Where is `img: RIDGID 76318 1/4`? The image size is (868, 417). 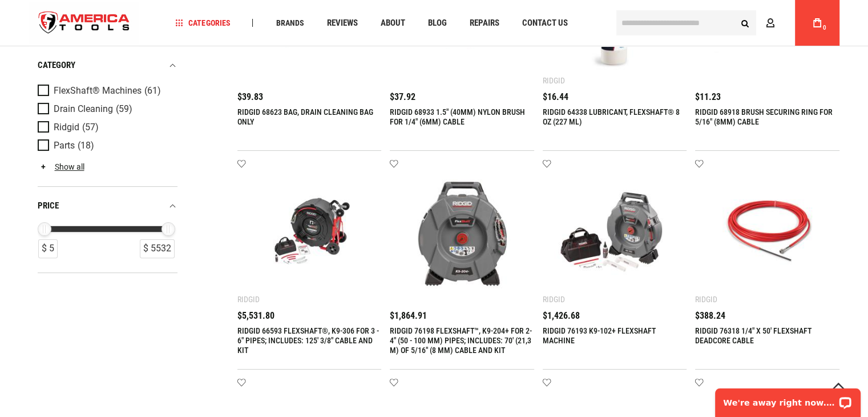 img: RIDGID 76318 1/4 is located at coordinates (767, 231).